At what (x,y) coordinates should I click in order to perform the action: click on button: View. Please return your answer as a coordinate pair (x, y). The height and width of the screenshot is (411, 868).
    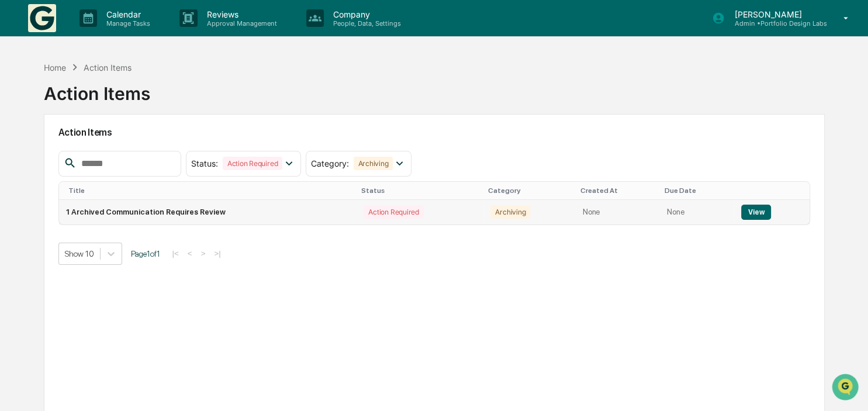
    Looking at the image, I should click on (755, 212).